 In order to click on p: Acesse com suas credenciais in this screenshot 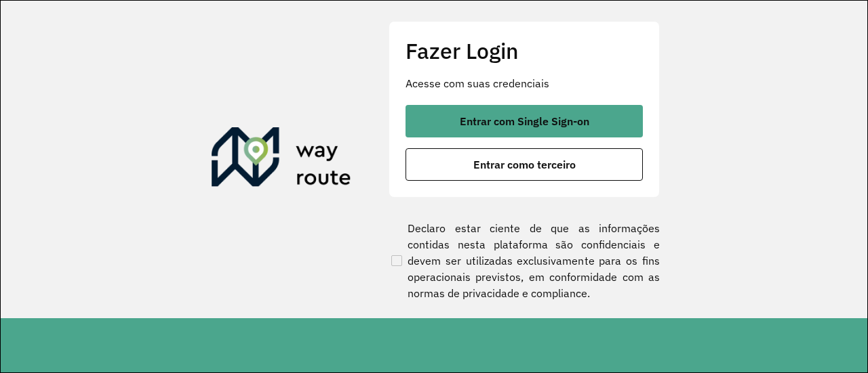, I will do `click(524, 83)`.